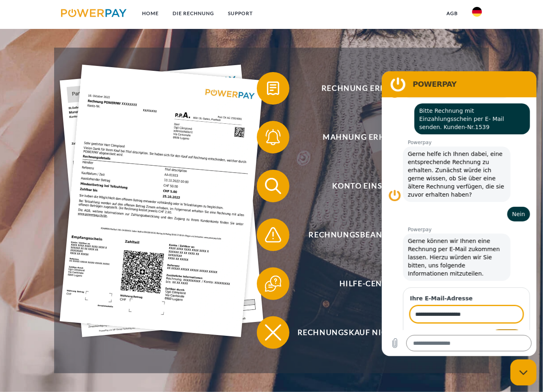 This screenshot has height=392, width=543. I want to click on a: Konto einsehen, so click(363, 186).